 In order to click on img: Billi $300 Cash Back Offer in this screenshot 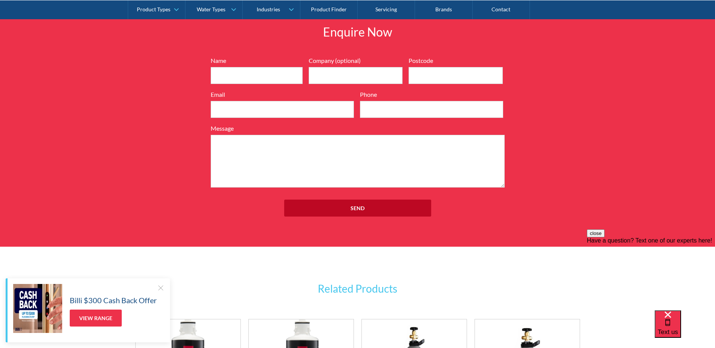, I will do `click(38, 309)`.